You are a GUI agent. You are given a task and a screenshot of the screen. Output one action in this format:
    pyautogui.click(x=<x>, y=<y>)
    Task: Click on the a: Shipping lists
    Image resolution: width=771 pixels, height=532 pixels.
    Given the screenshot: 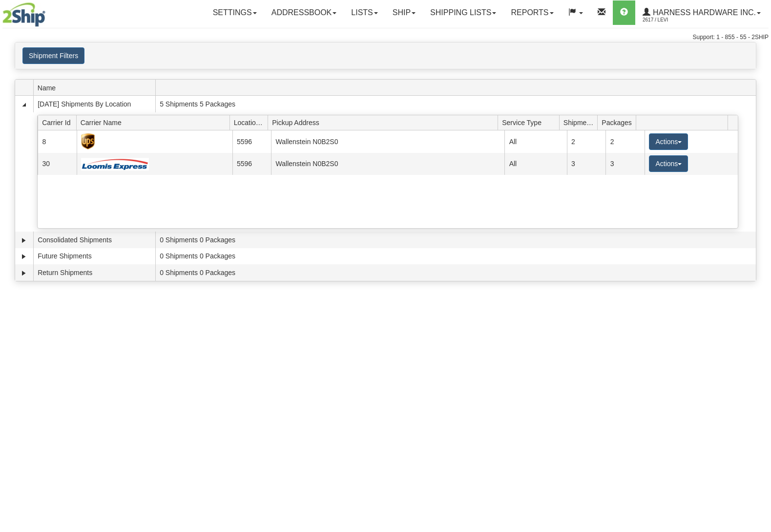 What is the action you would take?
    pyautogui.click(x=463, y=12)
    